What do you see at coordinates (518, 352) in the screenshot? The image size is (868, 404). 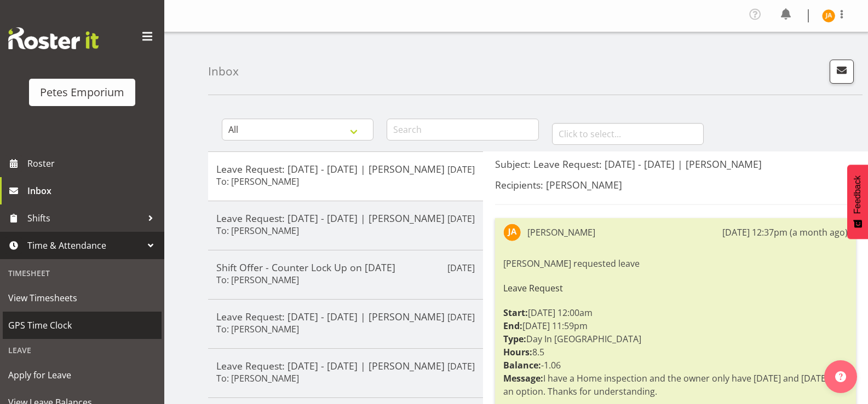 I see `strong: Hours:` at bounding box center [518, 352].